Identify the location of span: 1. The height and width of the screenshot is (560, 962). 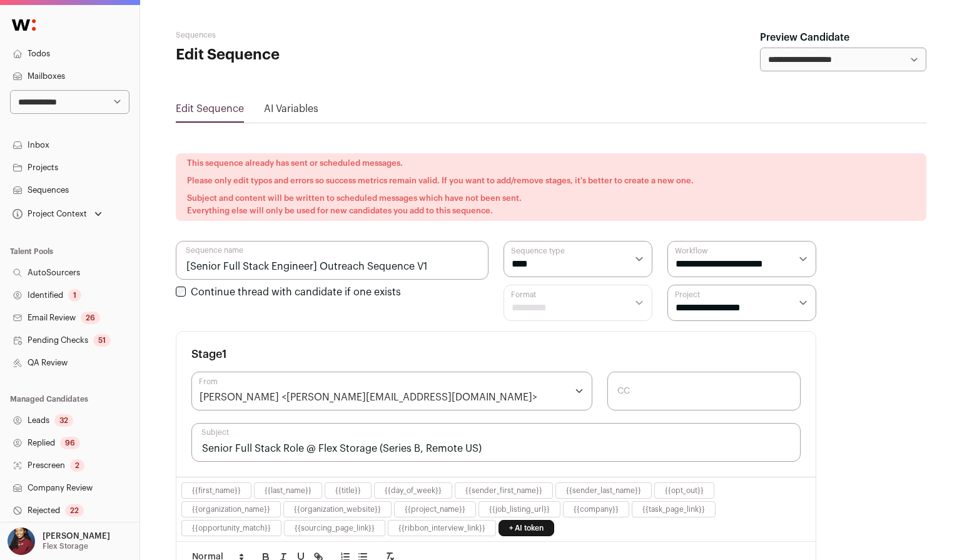
(225, 354).